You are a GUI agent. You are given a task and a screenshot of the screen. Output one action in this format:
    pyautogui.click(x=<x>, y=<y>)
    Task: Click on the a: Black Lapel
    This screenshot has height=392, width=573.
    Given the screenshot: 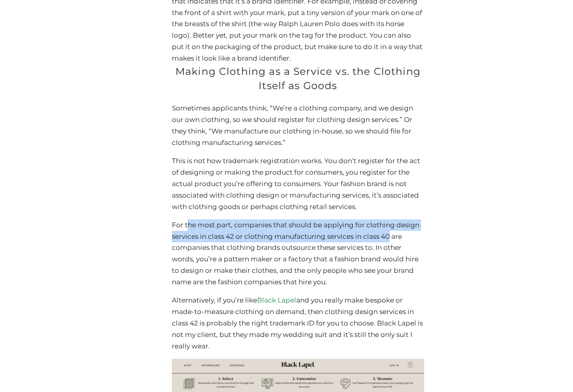 What is the action you would take?
    pyautogui.click(x=276, y=300)
    